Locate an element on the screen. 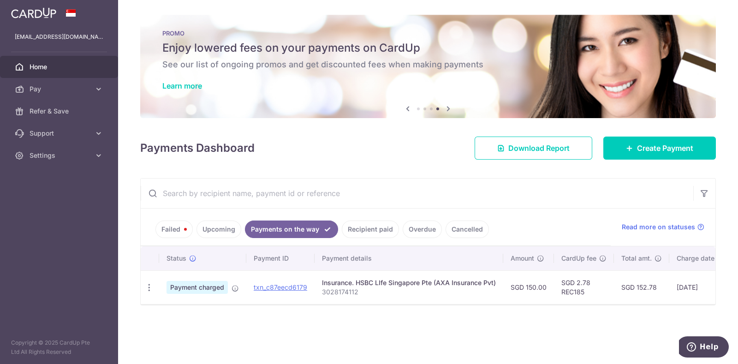 This screenshot has height=364, width=738. img: CardUp is located at coordinates (34, 13).